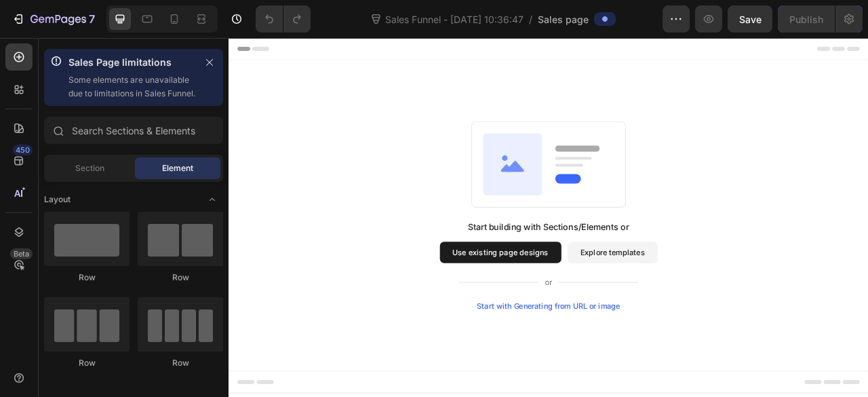 This screenshot has width=868, height=397. What do you see at coordinates (806, 19) in the screenshot?
I see `button: Publish` at bounding box center [806, 19].